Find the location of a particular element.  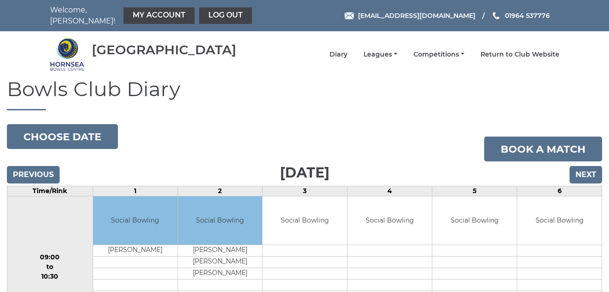

a: Leagues is located at coordinates (381, 54).